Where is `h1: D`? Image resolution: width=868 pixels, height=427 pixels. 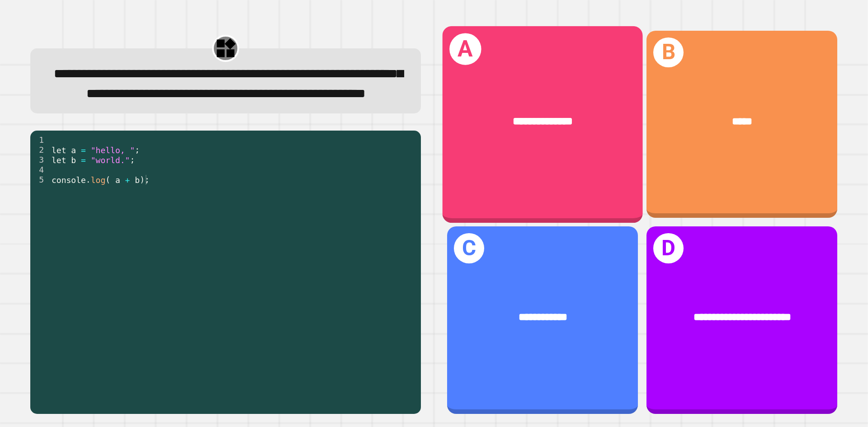 h1: D is located at coordinates (668, 248).